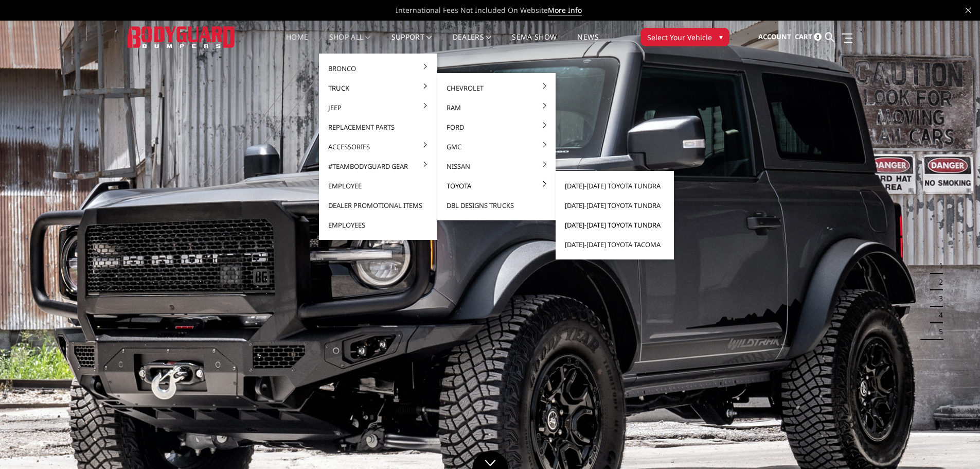  What do you see at coordinates (378, 146) in the screenshot?
I see `a: Accessories` at bounding box center [378, 146].